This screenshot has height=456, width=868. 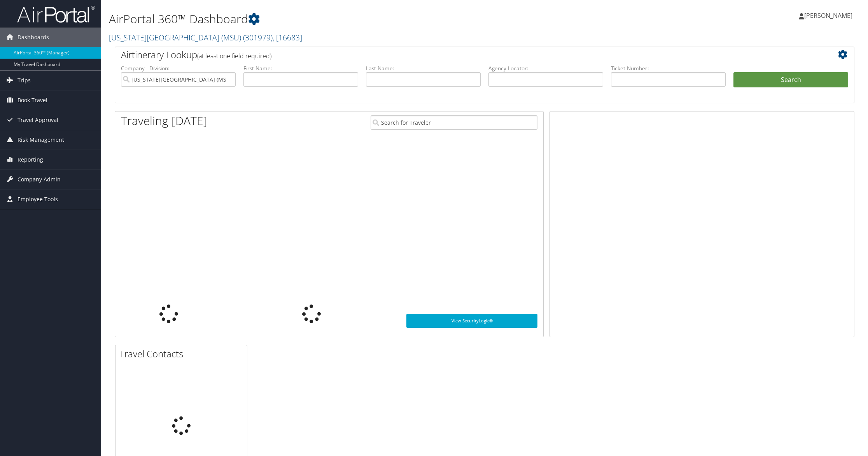 What do you see at coordinates (24, 81) in the screenshot?
I see `span: Trips` at bounding box center [24, 81].